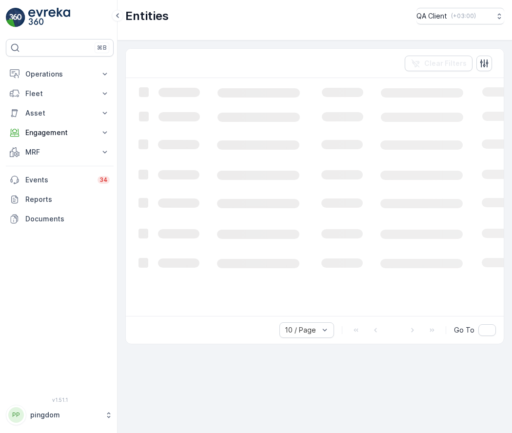  Describe the element at coordinates (59, 94) in the screenshot. I see `p: Fleet` at that location.